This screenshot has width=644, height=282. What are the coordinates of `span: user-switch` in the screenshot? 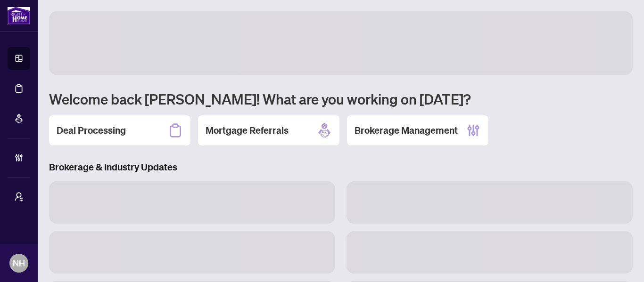 It's located at (19, 197).